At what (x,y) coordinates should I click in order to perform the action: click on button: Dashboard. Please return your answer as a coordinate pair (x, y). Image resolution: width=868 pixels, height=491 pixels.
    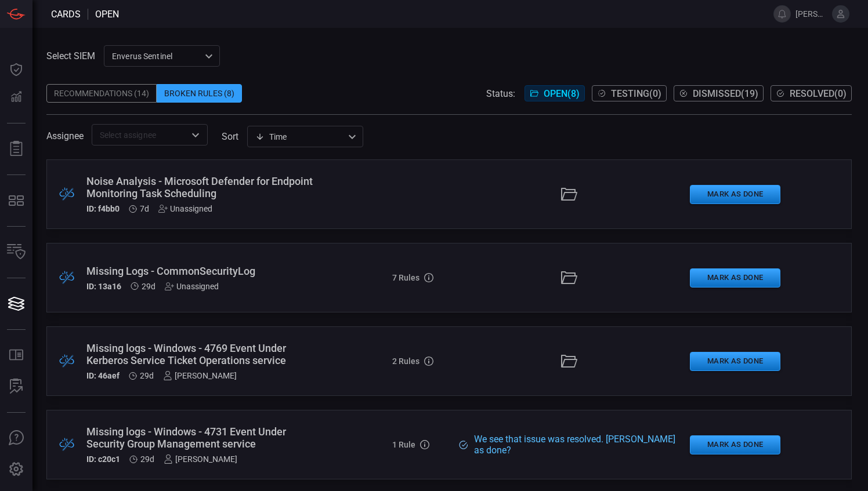
    Looking at the image, I should click on (16, 70).